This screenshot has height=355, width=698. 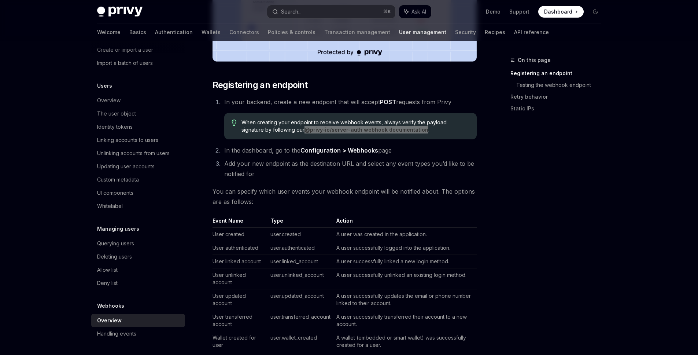 I want to click on div: Querying users, so click(x=115, y=243).